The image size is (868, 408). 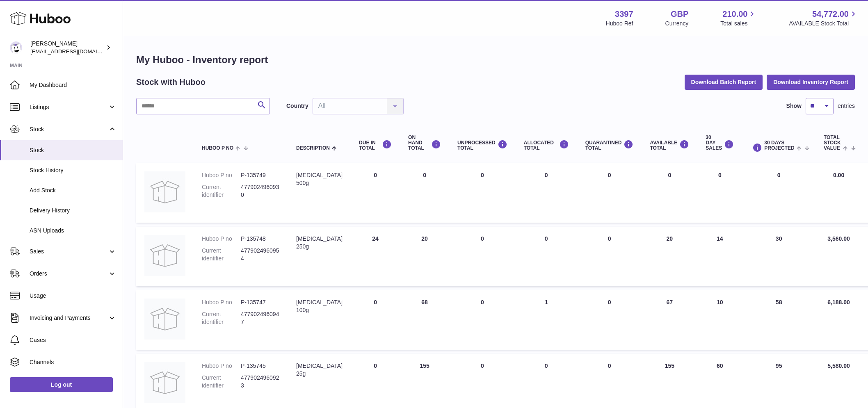 I want to click on span: ASN Uploads, so click(x=73, y=231).